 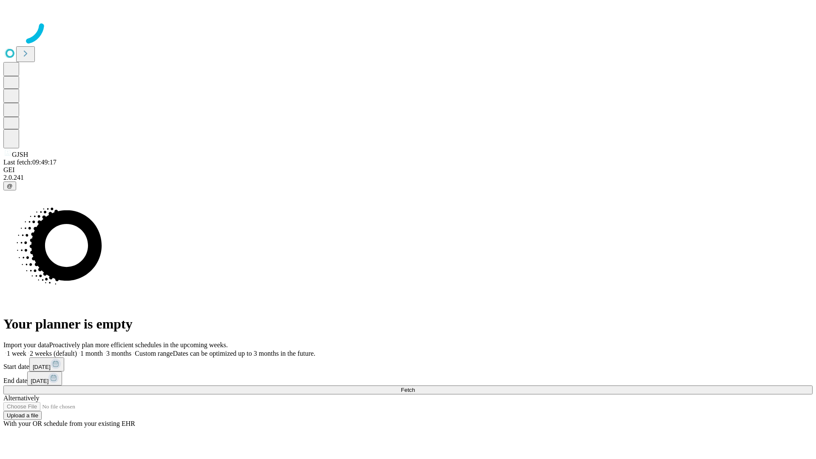 I want to click on span: Import your data, so click(x=26, y=345).